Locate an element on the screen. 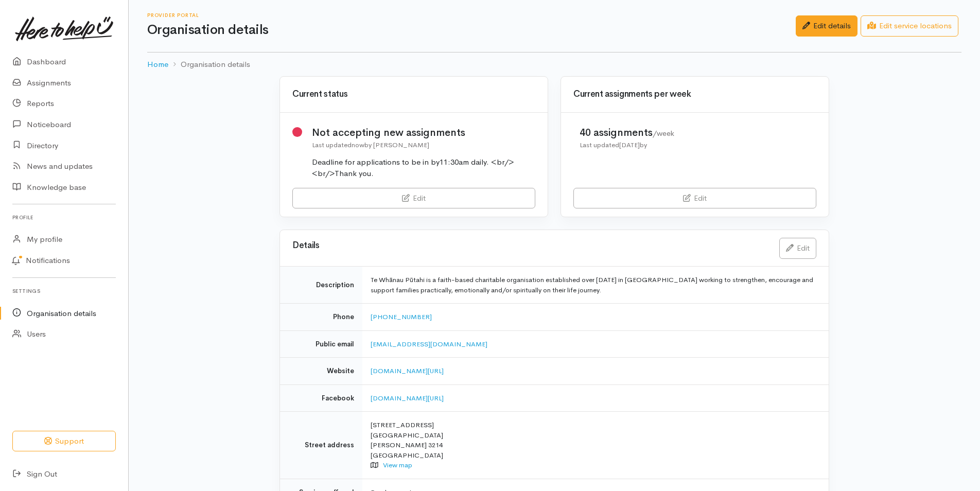 This screenshot has width=980, height=491. a: Edit details is located at coordinates (827, 26).